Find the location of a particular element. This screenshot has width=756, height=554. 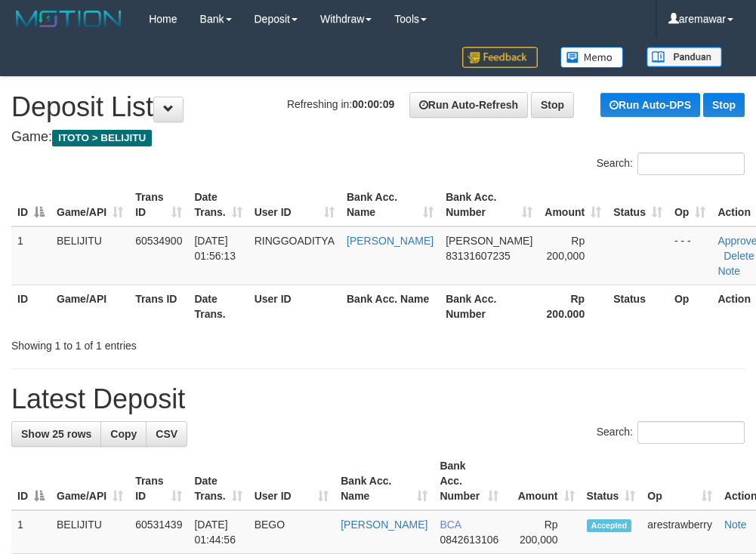

th: Trans ID is located at coordinates (158, 306).